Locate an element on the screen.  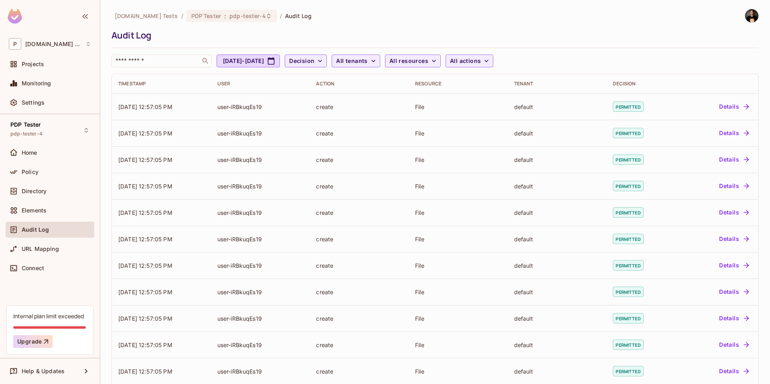
button: All tenants is located at coordinates (356, 61).